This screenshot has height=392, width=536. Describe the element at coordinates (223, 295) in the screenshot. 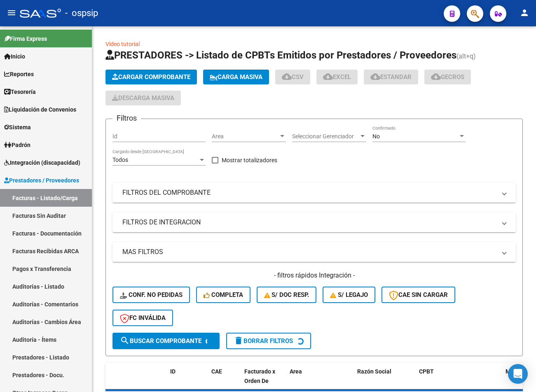

I see `span: Completa` at that location.